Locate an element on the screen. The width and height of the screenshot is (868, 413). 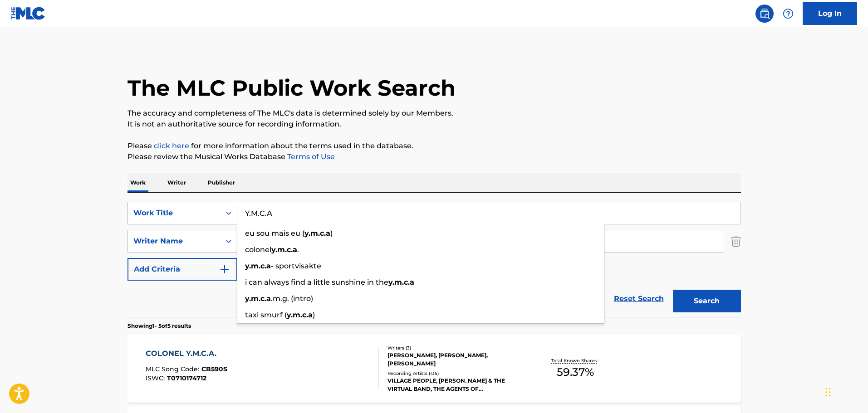
div: Writer Name is located at coordinates (174, 241).